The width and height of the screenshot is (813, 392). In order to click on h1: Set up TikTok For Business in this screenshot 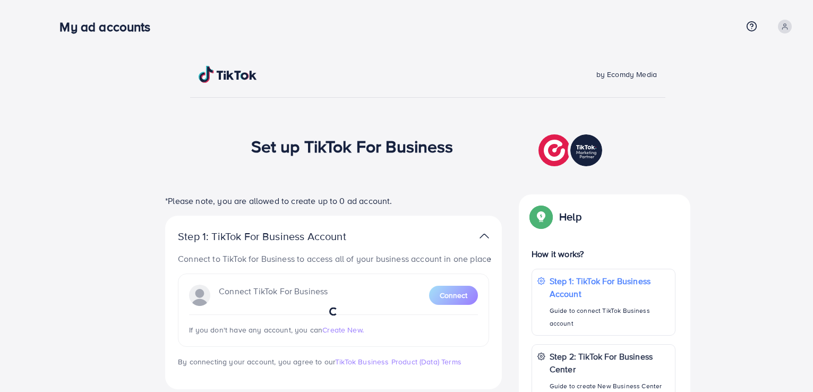, I will do `click(352, 146)`.